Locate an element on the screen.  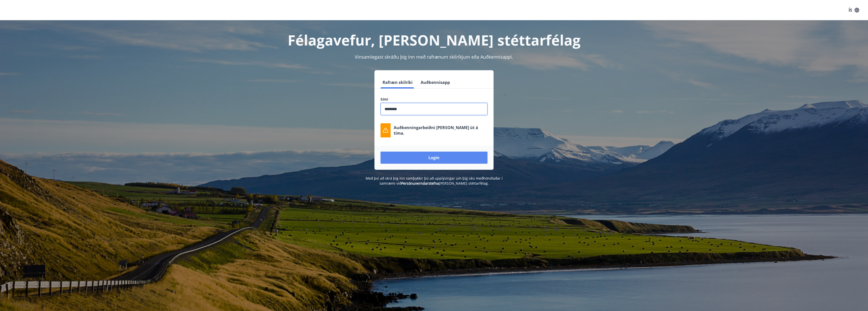
label: Sími is located at coordinates (434, 99).